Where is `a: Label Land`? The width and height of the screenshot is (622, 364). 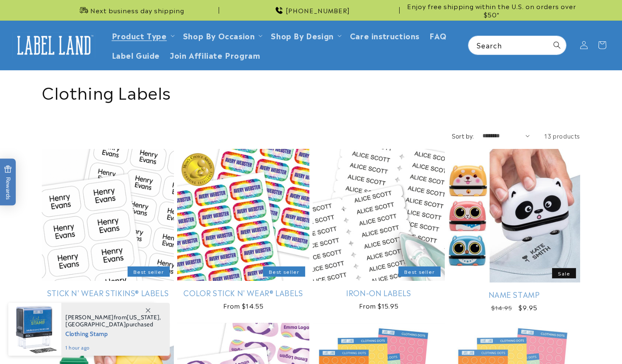 a: Label Land is located at coordinates (54, 45).